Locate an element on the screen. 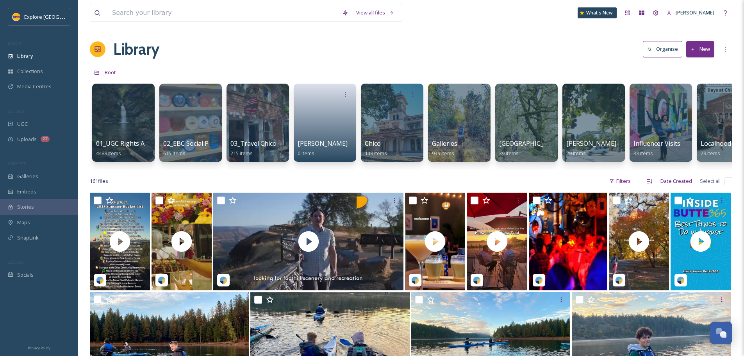 Image resolution: width=744 pixels, height=356 pixels. span: Socials is located at coordinates (25, 275).